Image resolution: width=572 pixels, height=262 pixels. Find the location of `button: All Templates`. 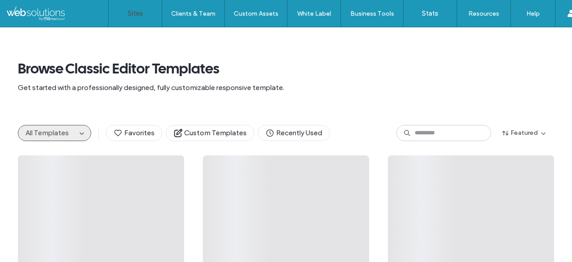

button: All Templates is located at coordinates (47, 133).